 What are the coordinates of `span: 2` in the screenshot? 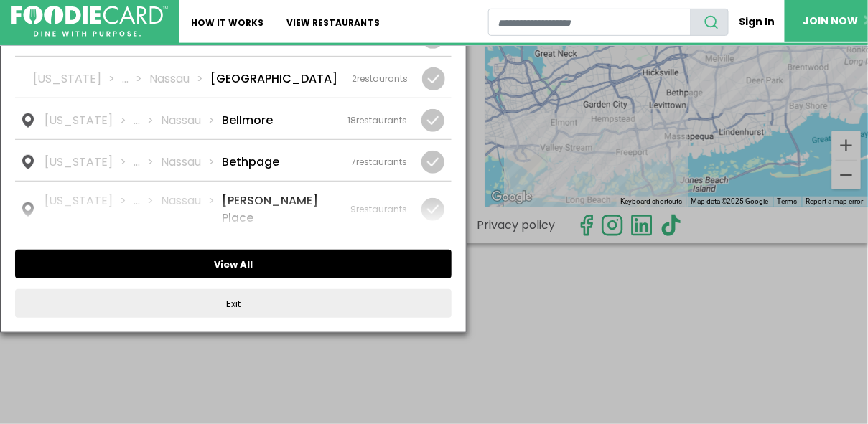 It's located at (354, 79).